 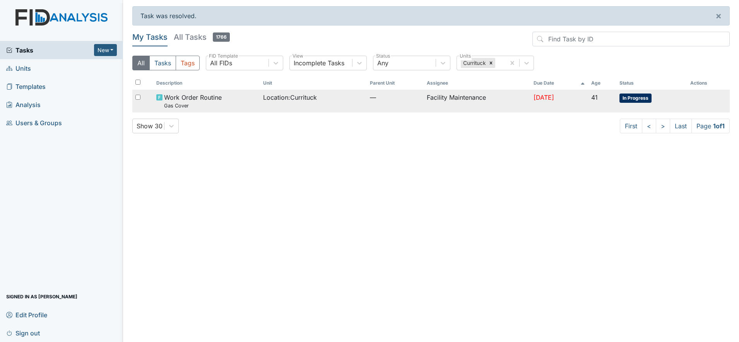 I want to click on span: Tasks, so click(x=50, y=50).